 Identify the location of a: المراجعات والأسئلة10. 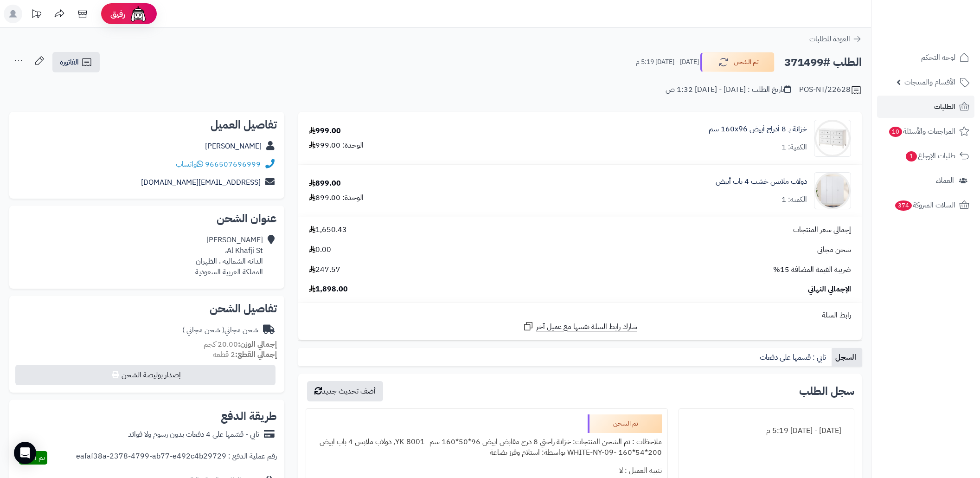
(926, 131).